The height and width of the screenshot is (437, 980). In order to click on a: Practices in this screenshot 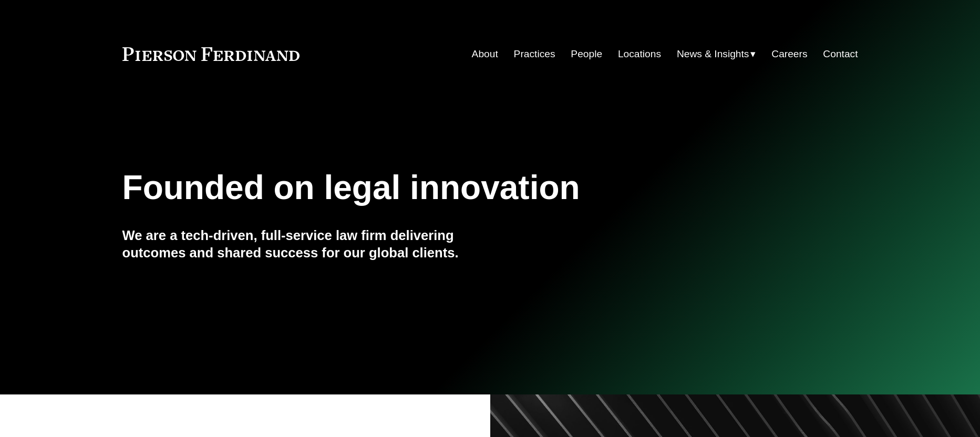, I will do `click(535, 54)`.